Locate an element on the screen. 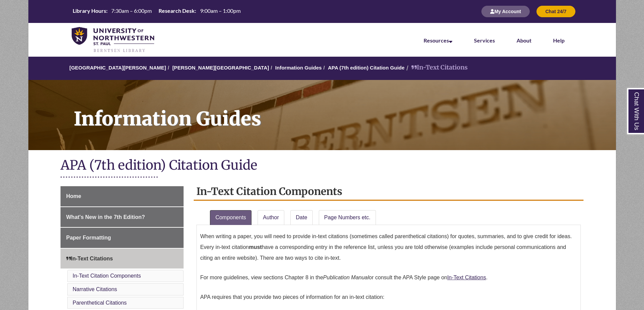 The height and width of the screenshot is (310, 644). a: Hours Today is located at coordinates (156, 12).